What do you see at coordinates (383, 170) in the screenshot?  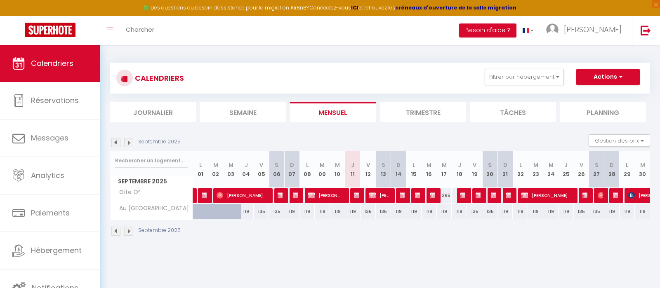 I see `th: 13` at bounding box center [383, 170].